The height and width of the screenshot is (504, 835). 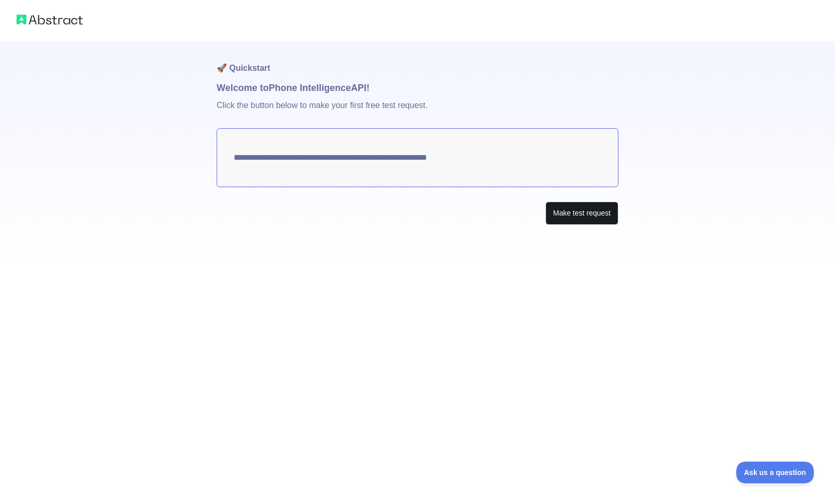 What do you see at coordinates (582, 213) in the screenshot?
I see `button: Make test request` at bounding box center [582, 213].